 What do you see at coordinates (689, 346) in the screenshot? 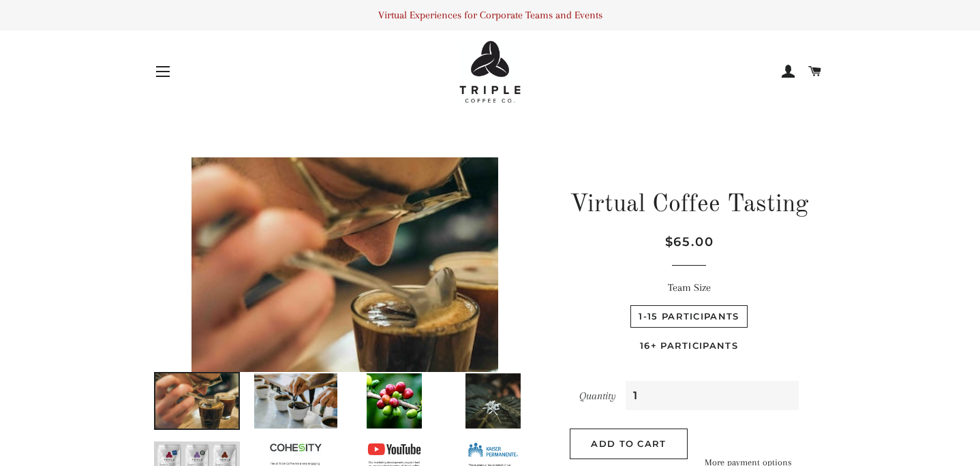
I see `label: 16+ Participants` at bounding box center [689, 346].